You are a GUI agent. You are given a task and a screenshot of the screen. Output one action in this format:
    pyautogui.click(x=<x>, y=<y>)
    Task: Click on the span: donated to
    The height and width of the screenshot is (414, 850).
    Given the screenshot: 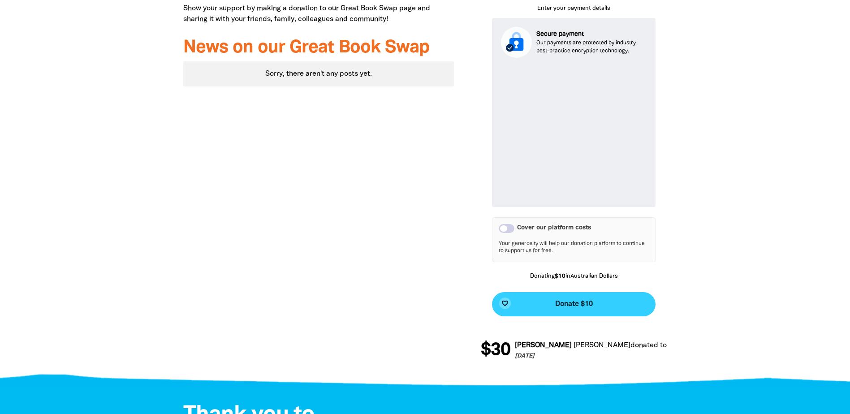 What is the action you would take?
    pyautogui.click(x=648, y=345)
    